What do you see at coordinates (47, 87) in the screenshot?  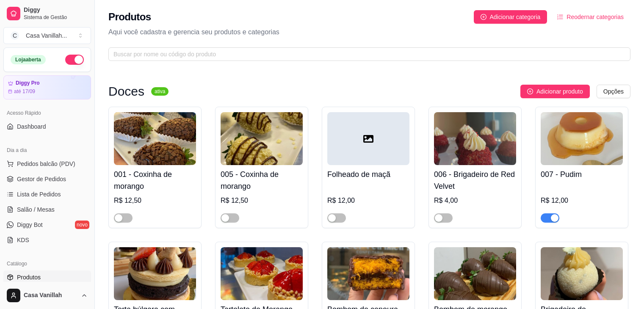 I see `a: Diggy Proaté 17/09` at bounding box center [47, 87].